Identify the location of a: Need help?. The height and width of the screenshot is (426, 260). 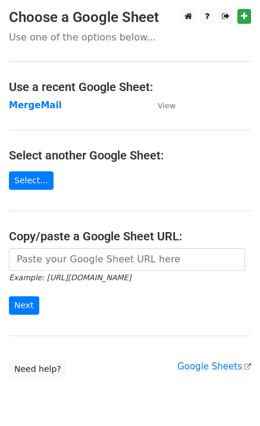
(37, 369).